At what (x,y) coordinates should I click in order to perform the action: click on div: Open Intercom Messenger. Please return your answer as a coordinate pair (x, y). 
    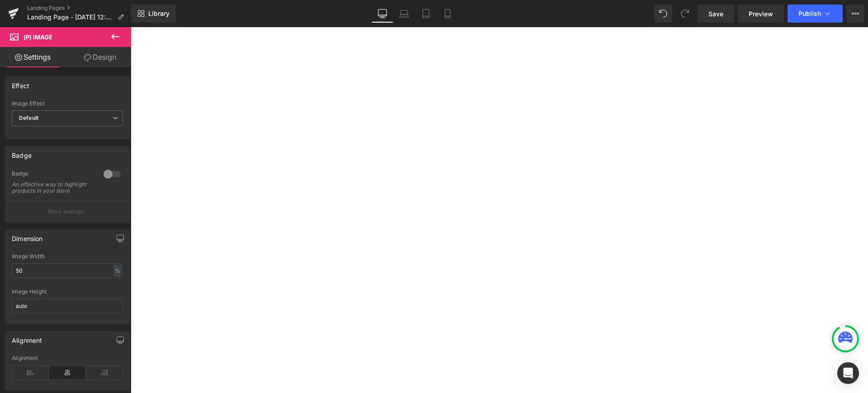
    Looking at the image, I should click on (848, 373).